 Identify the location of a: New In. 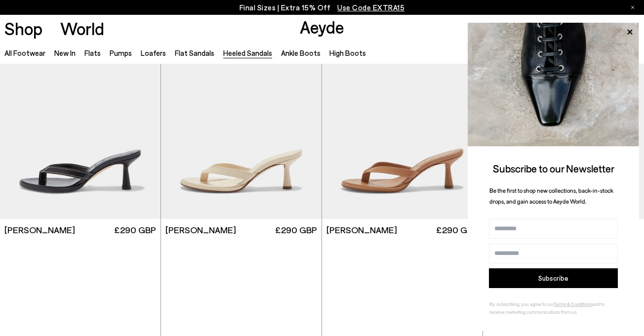
(65, 53).